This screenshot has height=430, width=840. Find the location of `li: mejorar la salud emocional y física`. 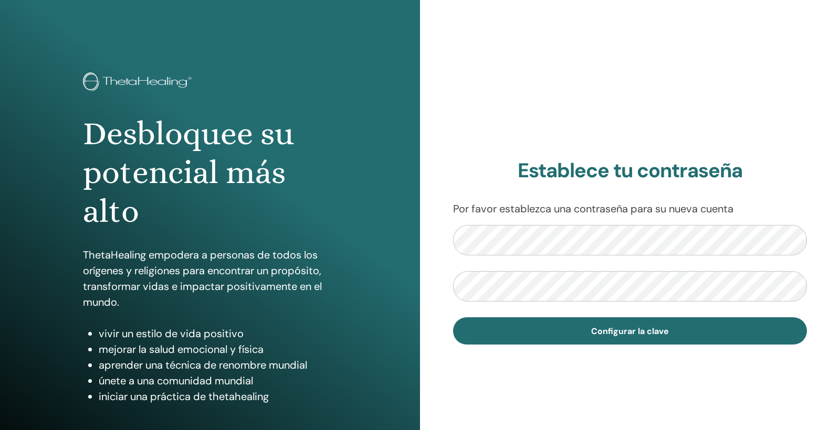

li: mejorar la salud emocional y física is located at coordinates (217, 349).